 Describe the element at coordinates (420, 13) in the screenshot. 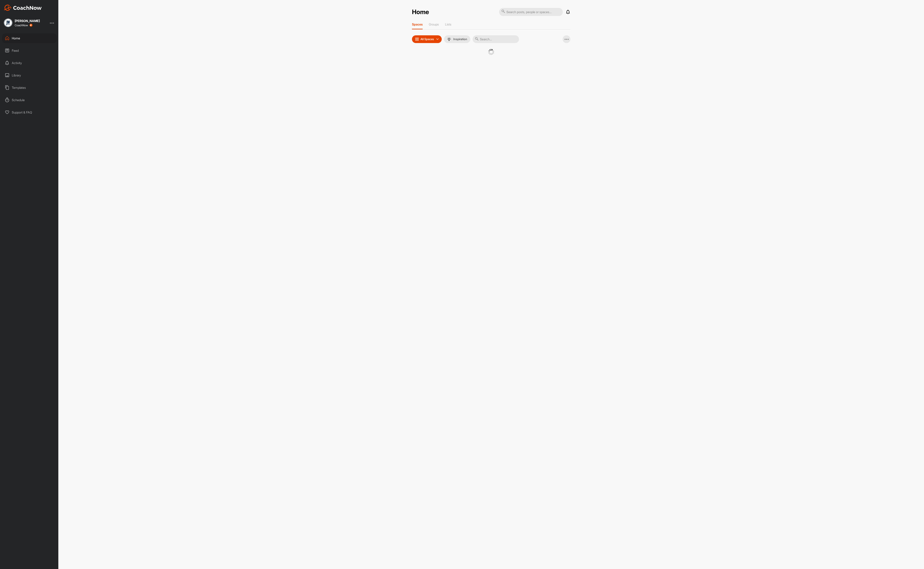

I see `h2: Home` at that location.